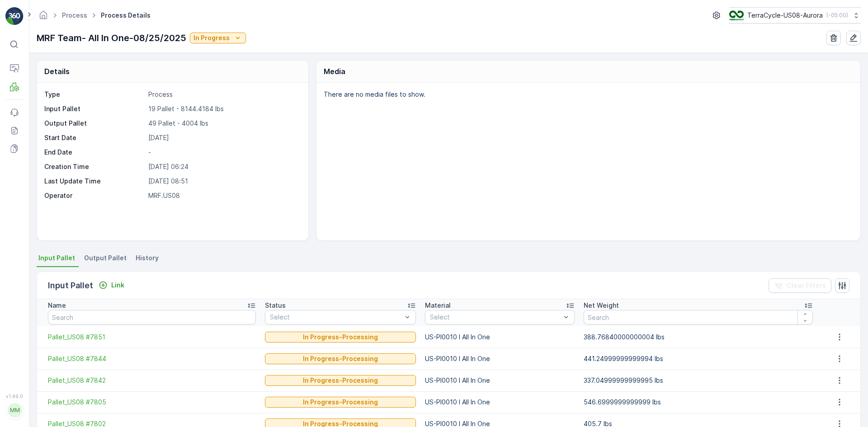 The image size is (868, 427). Describe the element at coordinates (437, 306) in the screenshot. I see `p: Material` at that location.